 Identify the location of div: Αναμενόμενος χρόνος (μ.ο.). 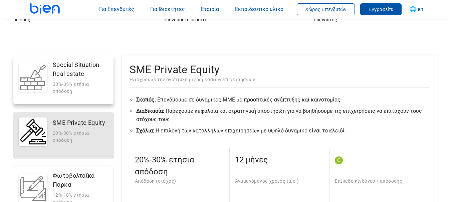
(279, 190).